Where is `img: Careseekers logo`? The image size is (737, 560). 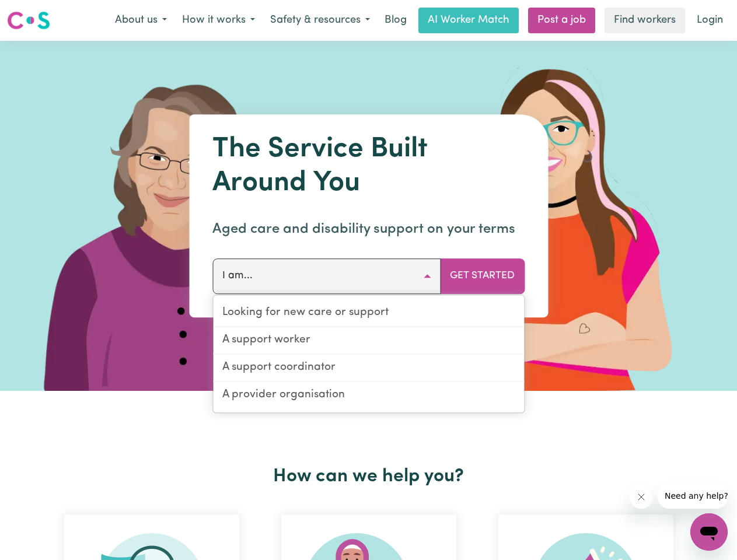
img: Careseekers logo is located at coordinates (29, 21).